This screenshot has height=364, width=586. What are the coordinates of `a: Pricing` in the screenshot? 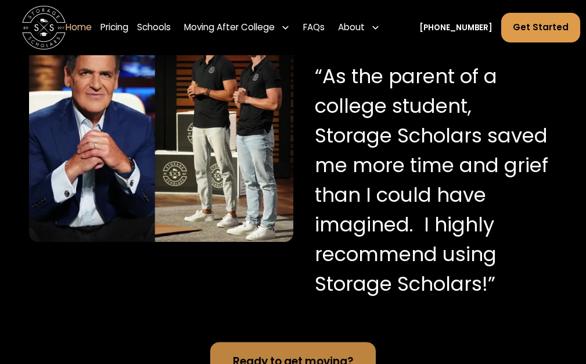 It's located at (114, 27).